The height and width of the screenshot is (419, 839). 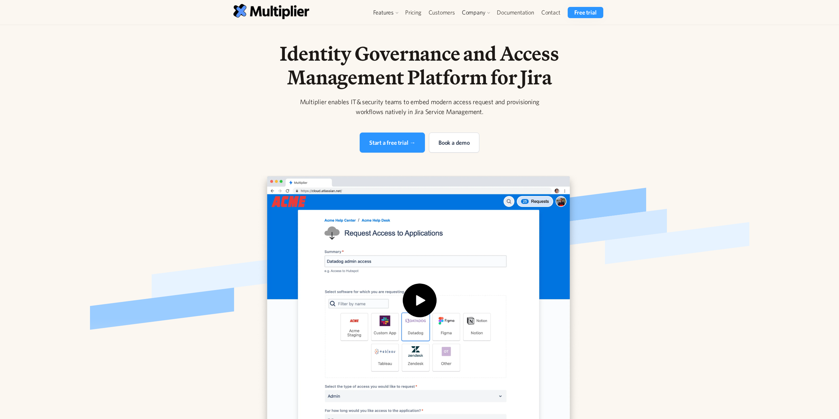 What do you see at coordinates (392, 142) in the screenshot?
I see `div: Start a free trial →` at bounding box center [392, 142].